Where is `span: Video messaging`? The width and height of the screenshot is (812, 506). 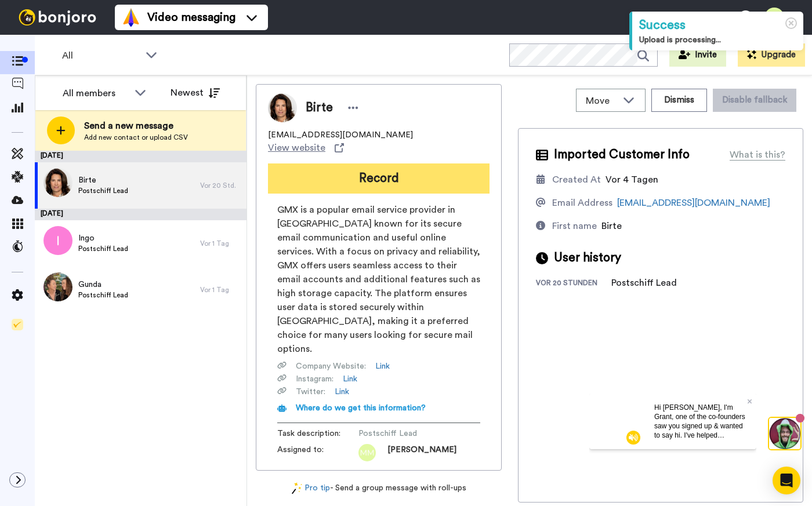
span: Video messaging is located at coordinates (191, 17).